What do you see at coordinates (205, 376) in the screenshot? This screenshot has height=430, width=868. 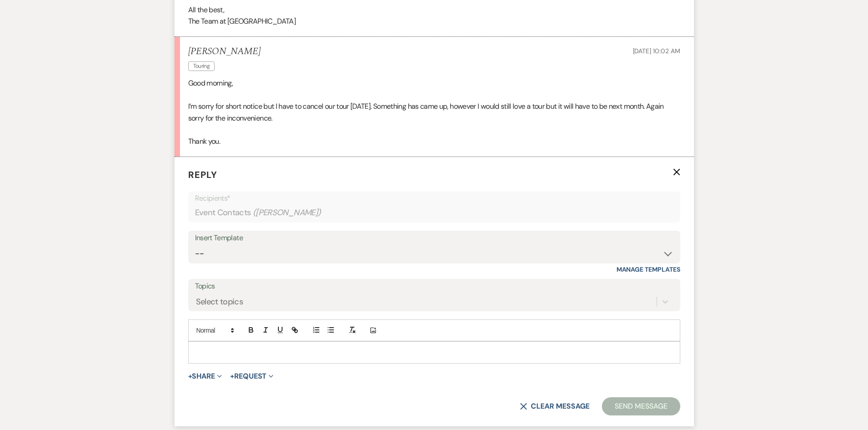 I see `button: Share` at bounding box center [205, 376].